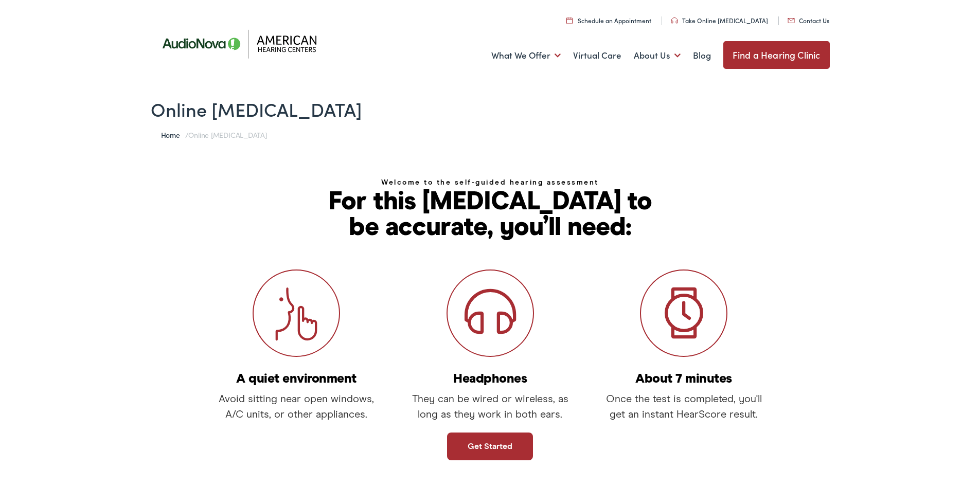  Describe the element at coordinates (684, 379) in the screenshot. I see `h6: About 7 minutes` at that location.